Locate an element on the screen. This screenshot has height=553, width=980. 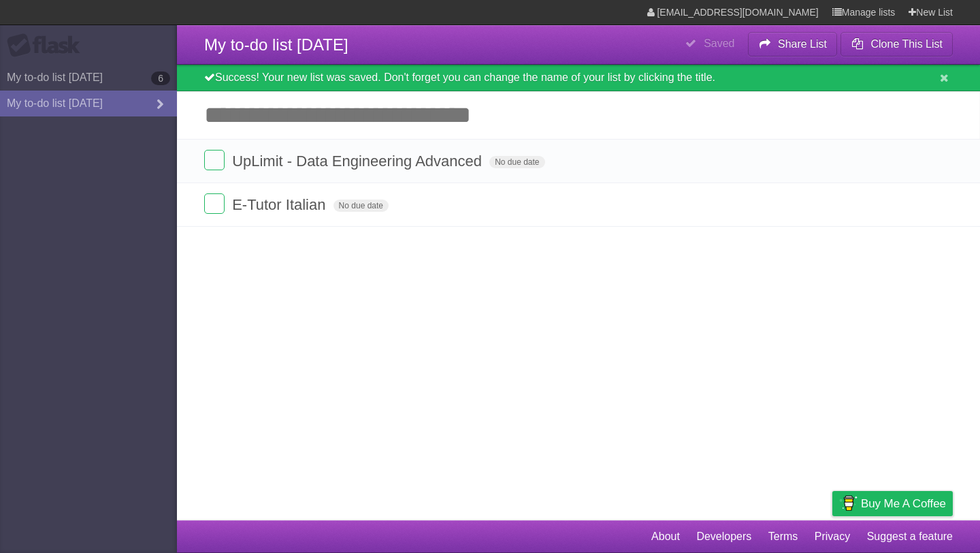
a: Developers is located at coordinates (724, 536).